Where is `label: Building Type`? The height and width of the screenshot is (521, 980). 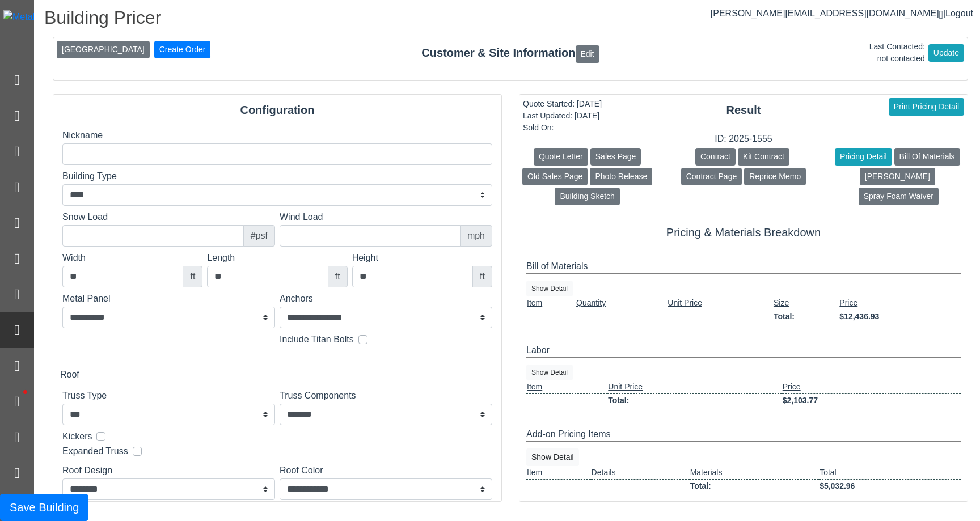
label: Building Type is located at coordinates (277, 176).